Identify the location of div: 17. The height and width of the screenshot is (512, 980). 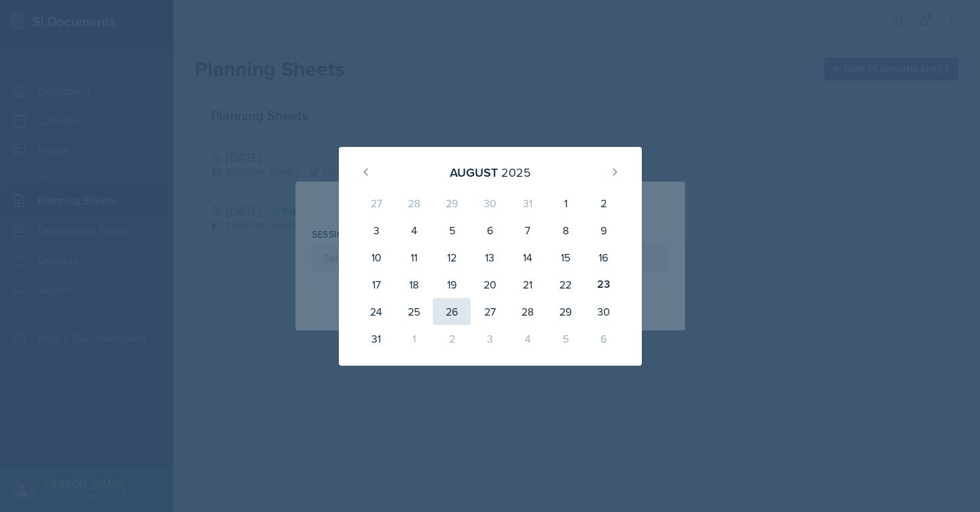
(377, 284).